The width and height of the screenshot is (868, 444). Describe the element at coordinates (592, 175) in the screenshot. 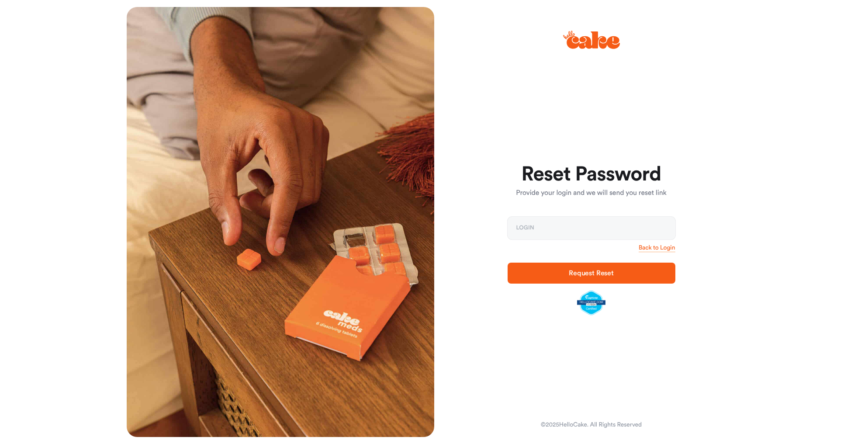

I see `h1: Reset Password` at that location.